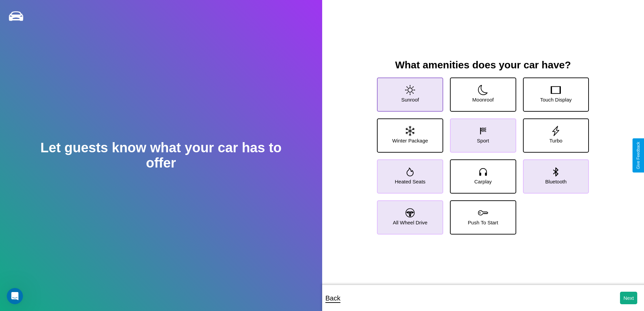 This screenshot has width=644, height=311. Describe the element at coordinates (483, 65) in the screenshot. I see `h3: What amenities does your car have?` at that location.